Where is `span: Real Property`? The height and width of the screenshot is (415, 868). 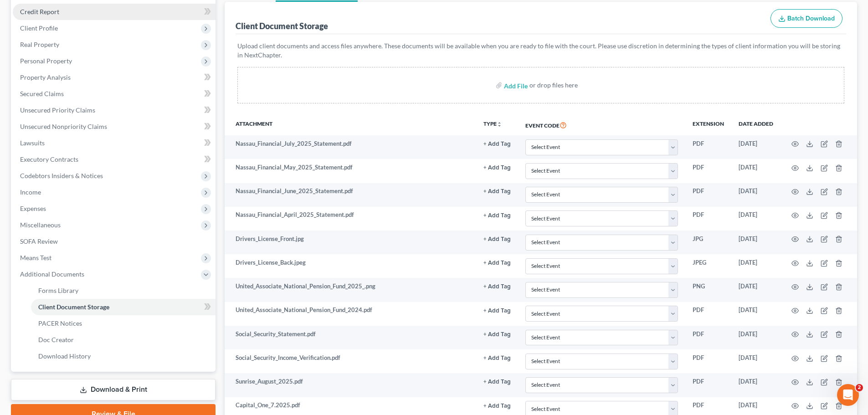 span: Real Property is located at coordinates (40, 44).